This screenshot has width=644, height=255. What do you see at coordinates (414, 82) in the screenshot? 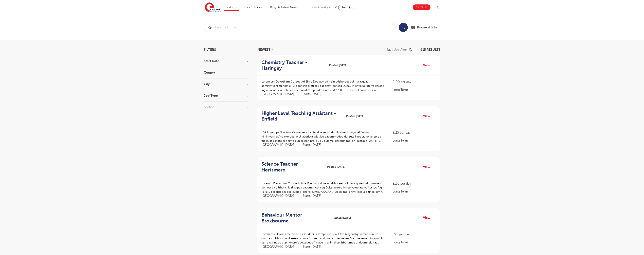
I see `p: £190 per day` at bounding box center [414, 82].